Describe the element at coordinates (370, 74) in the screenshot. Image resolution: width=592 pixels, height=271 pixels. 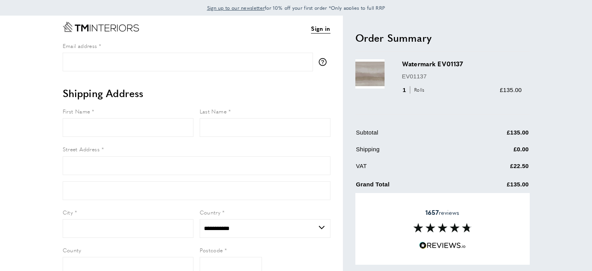
I see `img: Watermark EV01137` at that location.